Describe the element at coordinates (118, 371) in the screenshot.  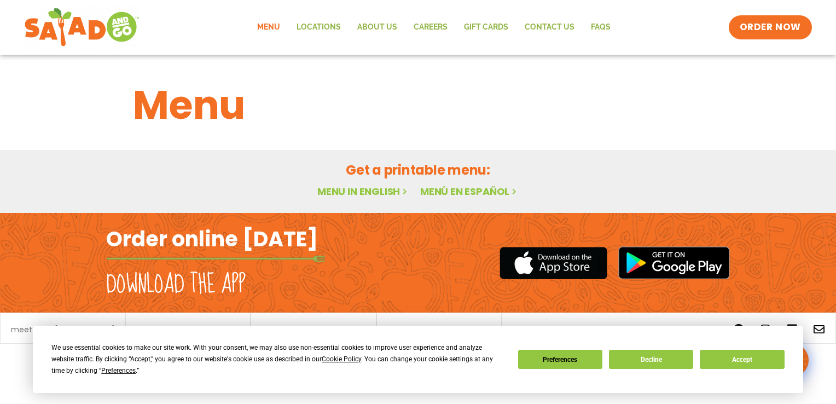
I see `span: Preferences` at that location.